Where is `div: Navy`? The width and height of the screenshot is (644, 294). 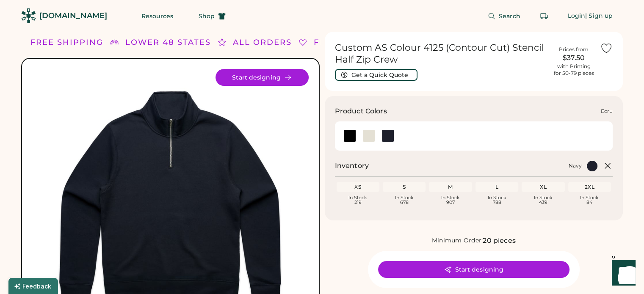
div: Navy is located at coordinates (575, 166).